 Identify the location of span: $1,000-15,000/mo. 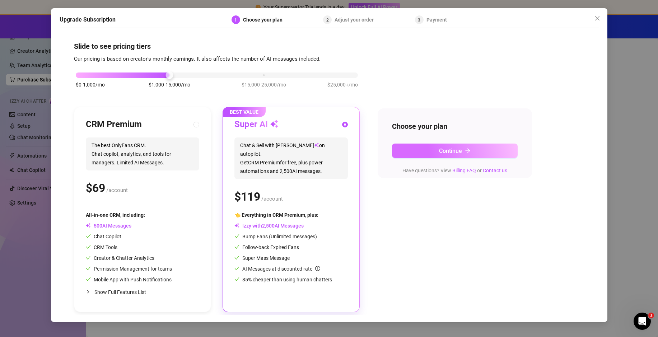
(169, 85).